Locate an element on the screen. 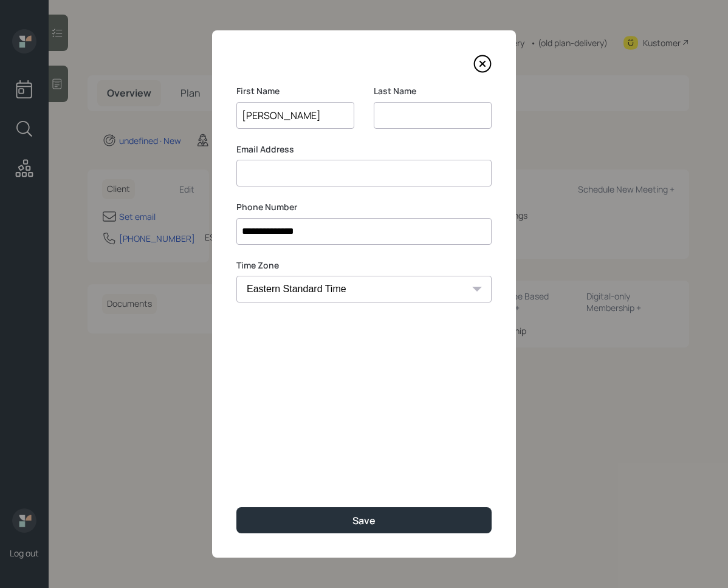 The height and width of the screenshot is (588, 728). label: Phone Number is located at coordinates (364, 207).